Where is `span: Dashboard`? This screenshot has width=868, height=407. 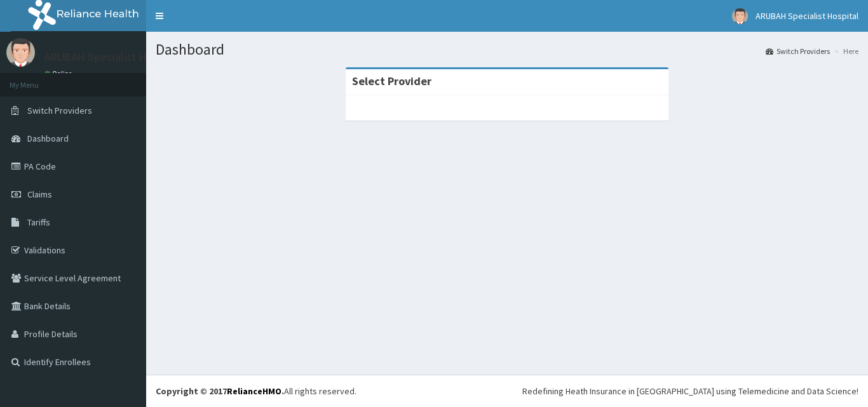
span: Dashboard is located at coordinates (47, 138).